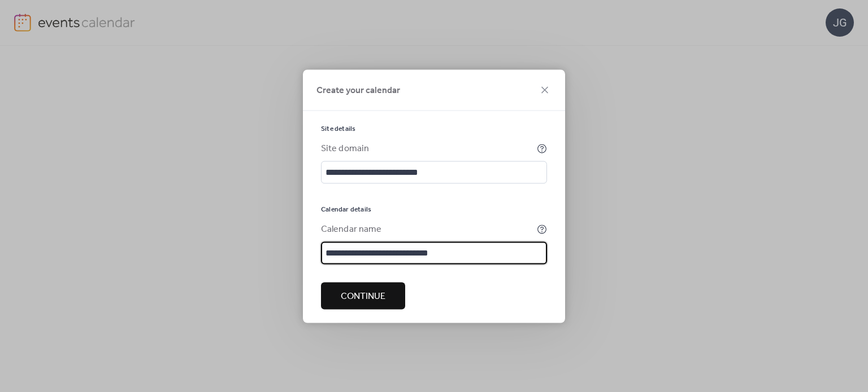 This screenshot has width=868, height=392. What do you see at coordinates (428, 229) in the screenshot?
I see `div: Calendar name` at bounding box center [428, 229].